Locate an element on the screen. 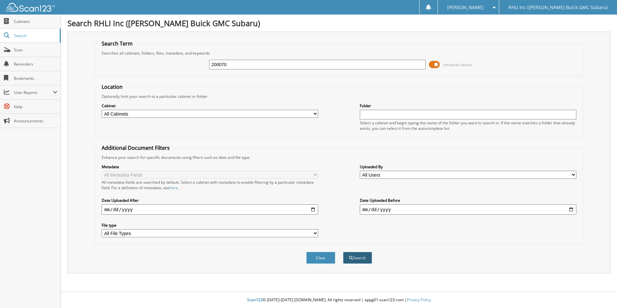 This screenshot has height=308, width=617. legend: Additional Document Filters is located at coordinates (135, 148).